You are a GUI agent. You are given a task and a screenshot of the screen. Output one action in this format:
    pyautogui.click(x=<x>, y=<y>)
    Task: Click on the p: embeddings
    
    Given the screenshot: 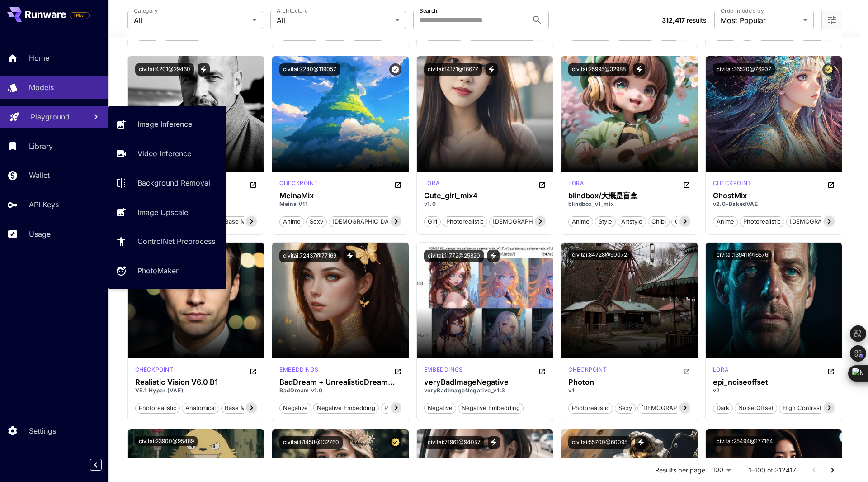 What is the action you would take?
    pyautogui.click(x=299, y=370)
    